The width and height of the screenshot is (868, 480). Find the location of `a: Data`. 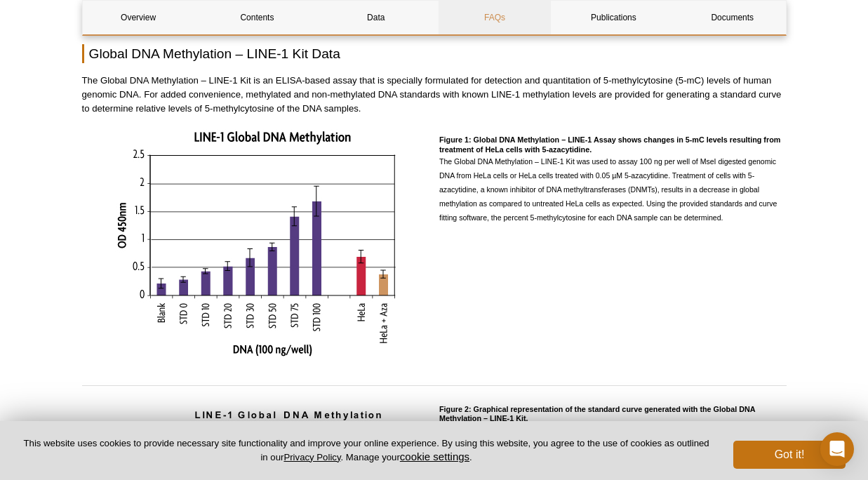

a: Data is located at coordinates (376, 17).